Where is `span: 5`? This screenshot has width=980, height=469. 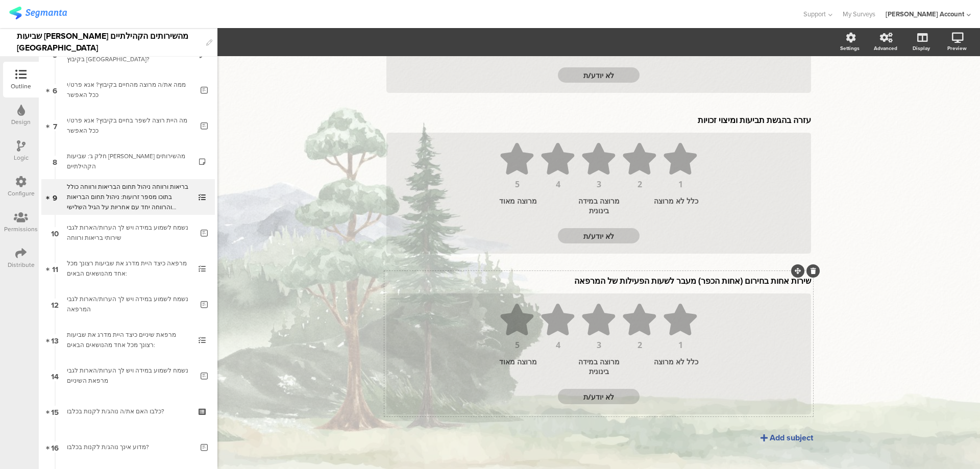 span: 5 is located at coordinates (54, 54).